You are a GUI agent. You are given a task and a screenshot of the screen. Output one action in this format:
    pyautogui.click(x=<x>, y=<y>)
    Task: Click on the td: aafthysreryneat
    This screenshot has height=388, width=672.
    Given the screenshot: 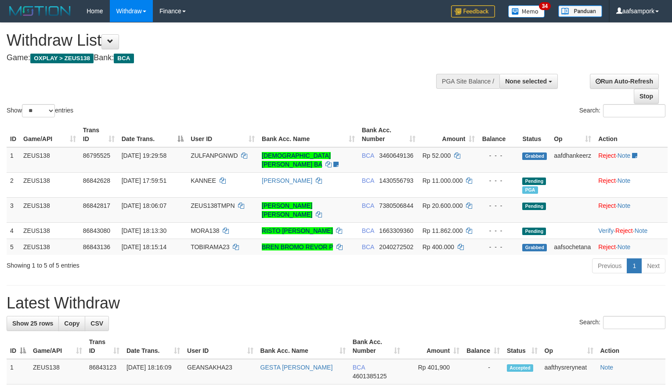 What is the action you would take?
    pyautogui.click(x=569, y=372)
    